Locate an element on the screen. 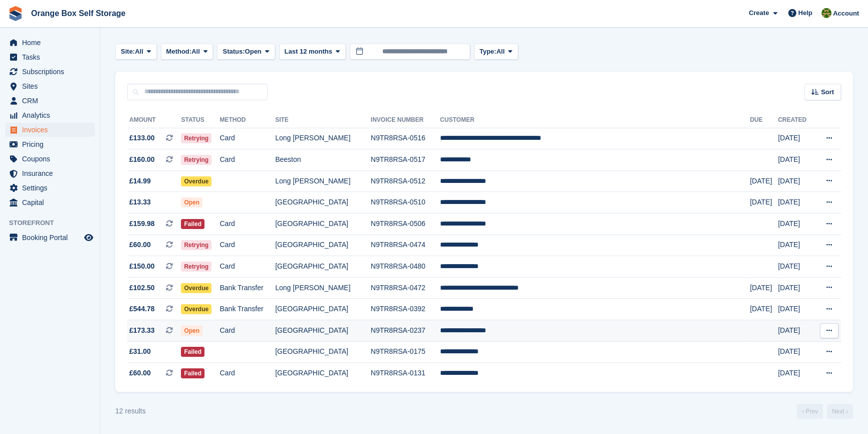  span: Help is located at coordinates (805, 13).